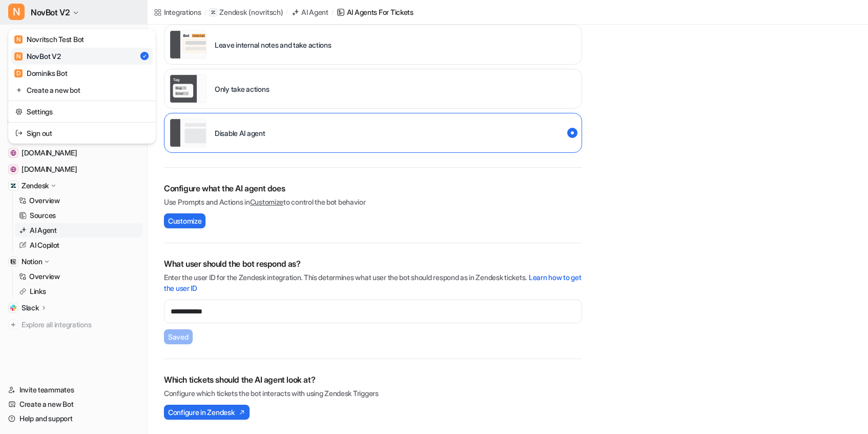 Image resolution: width=868 pixels, height=434 pixels. Describe the element at coordinates (18, 73) in the screenshot. I see `span: D` at that location.